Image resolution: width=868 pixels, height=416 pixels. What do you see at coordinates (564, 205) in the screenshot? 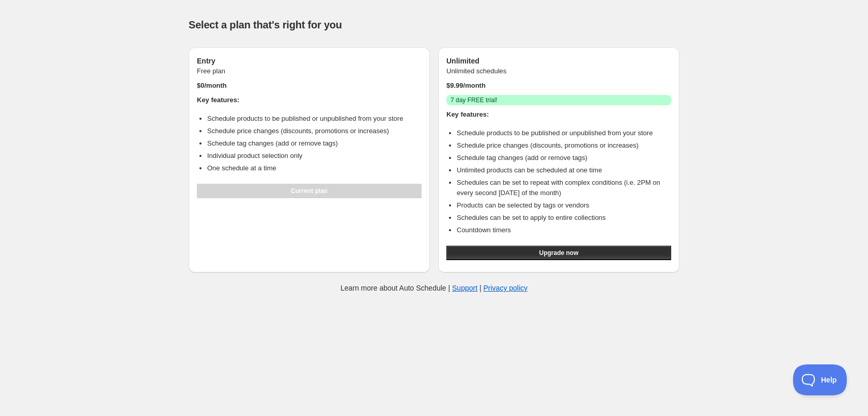
I see `li: Products can be selected by tags or vendors` at bounding box center [564, 205].